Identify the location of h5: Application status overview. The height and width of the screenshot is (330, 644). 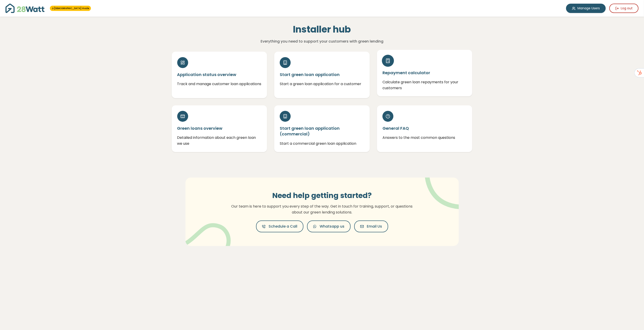
(219, 75).